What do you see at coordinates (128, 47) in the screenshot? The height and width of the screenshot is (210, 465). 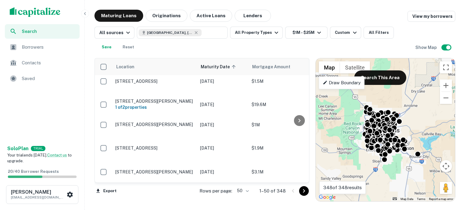 I see `button: Reset` at bounding box center [128, 47].